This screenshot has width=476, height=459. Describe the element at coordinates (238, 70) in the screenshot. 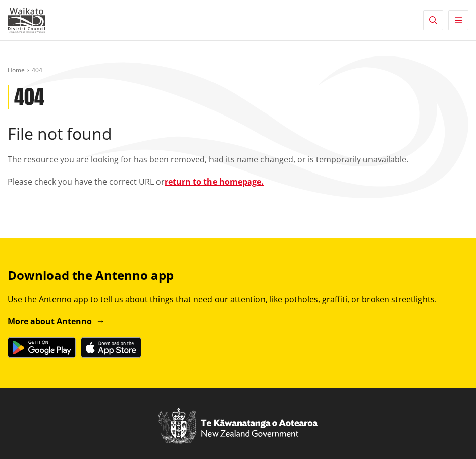

I see `nav: breadcrumb` at that location.